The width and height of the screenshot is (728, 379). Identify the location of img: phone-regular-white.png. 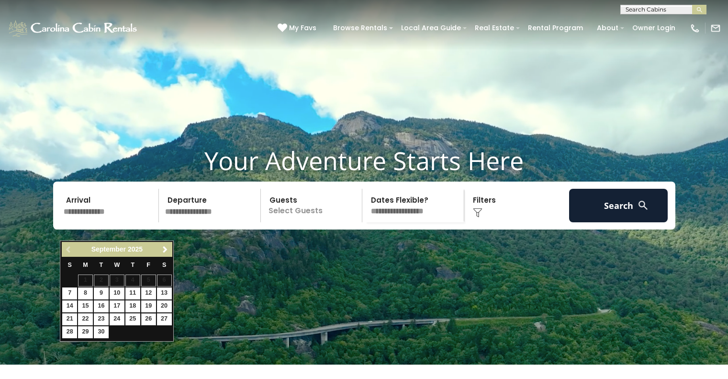
(695, 28).